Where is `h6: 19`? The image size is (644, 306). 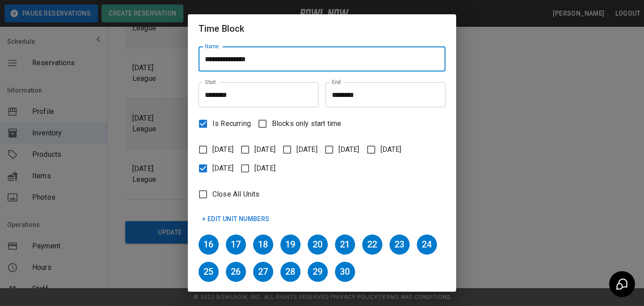 h6: 19 is located at coordinates (290, 244).